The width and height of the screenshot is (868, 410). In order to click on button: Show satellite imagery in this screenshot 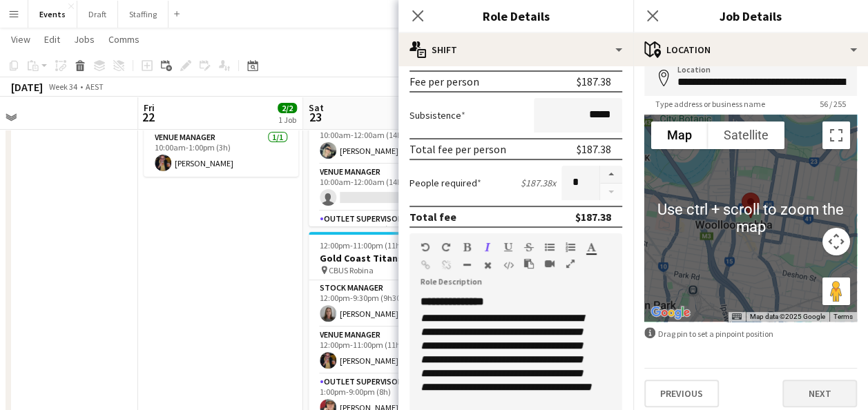, I will do `click(746, 135)`.